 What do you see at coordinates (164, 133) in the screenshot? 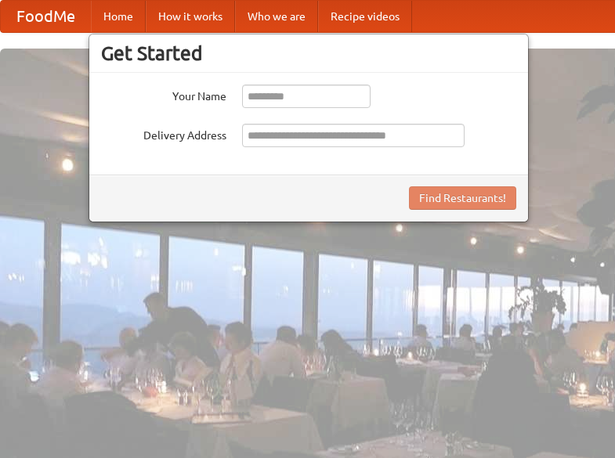
I see `label: Delivery Address` at bounding box center [164, 133].